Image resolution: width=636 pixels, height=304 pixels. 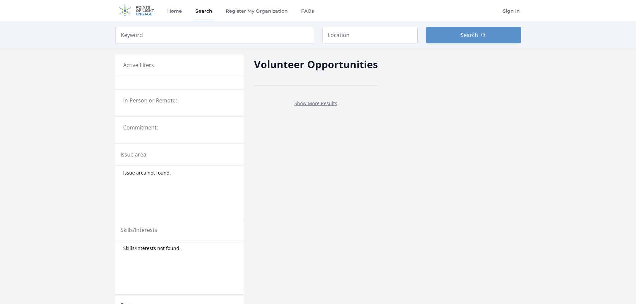 What do you see at coordinates (133, 155) in the screenshot?
I see `legend: Issue area` at bounding box center [133, 155].